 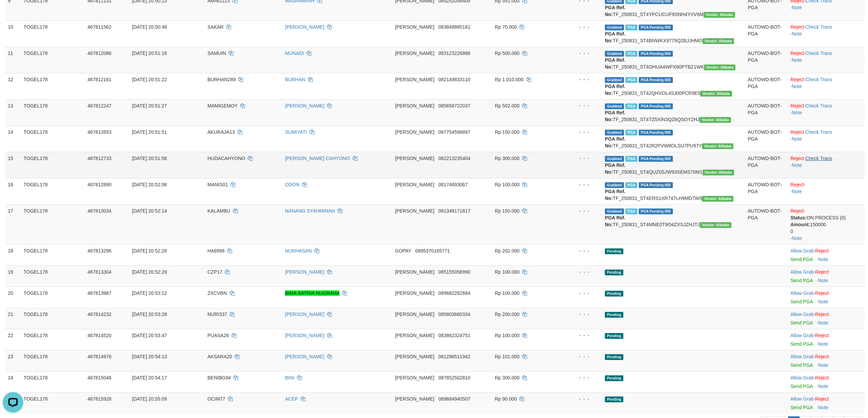 I want to click on span: CZP17, so click(x=215, y=272).